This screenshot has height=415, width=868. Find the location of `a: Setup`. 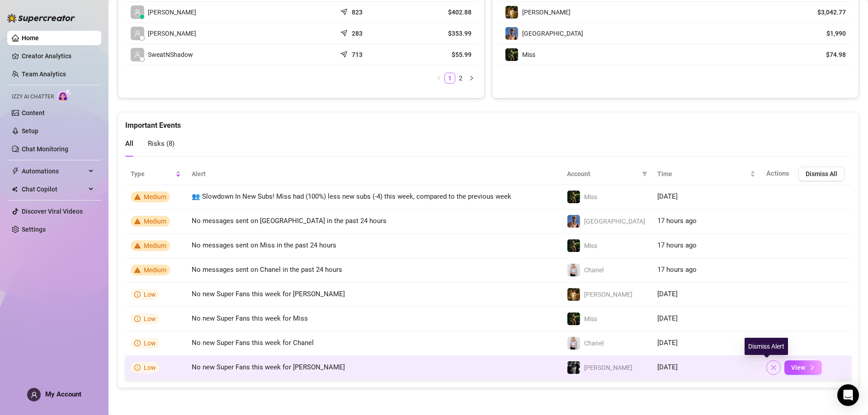

a: Setup is located at coordinates (29, 131).